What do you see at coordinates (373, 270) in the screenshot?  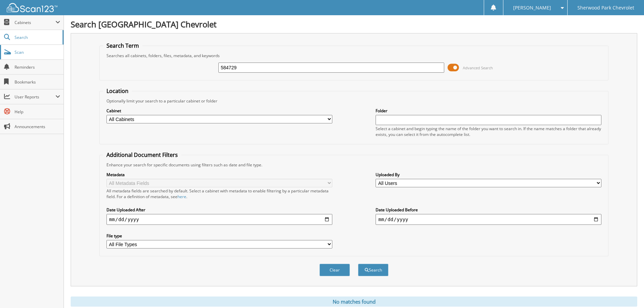 I see `button: Search` at bounding box center [373, 270].